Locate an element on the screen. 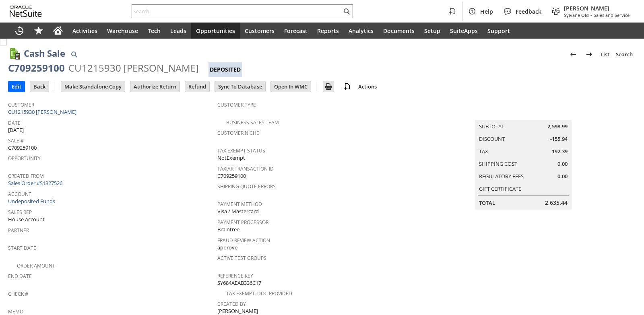 This screenshot has width=644, height=315. h1: Cash Sale is located at coordinates (44, 53).